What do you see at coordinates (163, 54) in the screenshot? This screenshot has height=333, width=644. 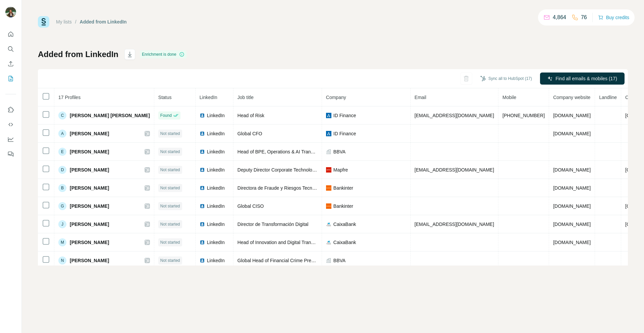 I see `div: Enrichment is done` at bounding box center [163, 54].